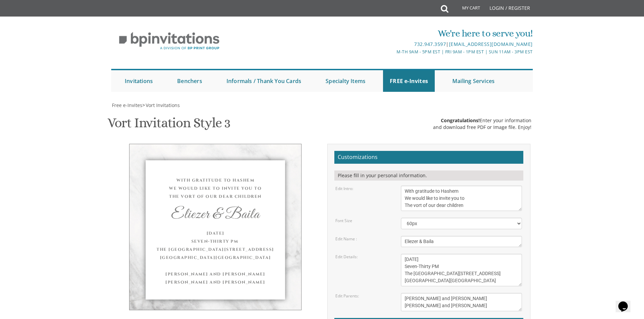  Describe the element at coordinates (466, 9) in the screenshot. I see `a: My Cart` at that location.